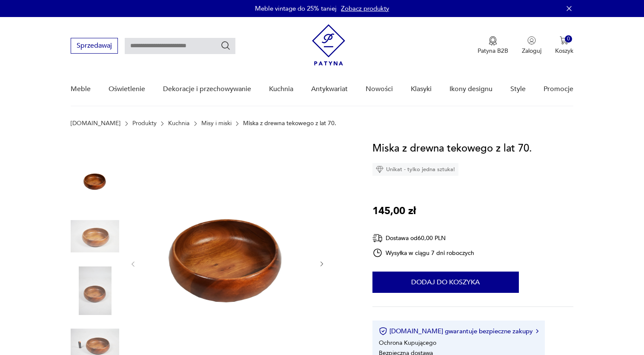 This screenshot has width=644, height=355. Describe the element at coordinates (564, 50) in the screenshot. I see `p: Koszyk` at that location.